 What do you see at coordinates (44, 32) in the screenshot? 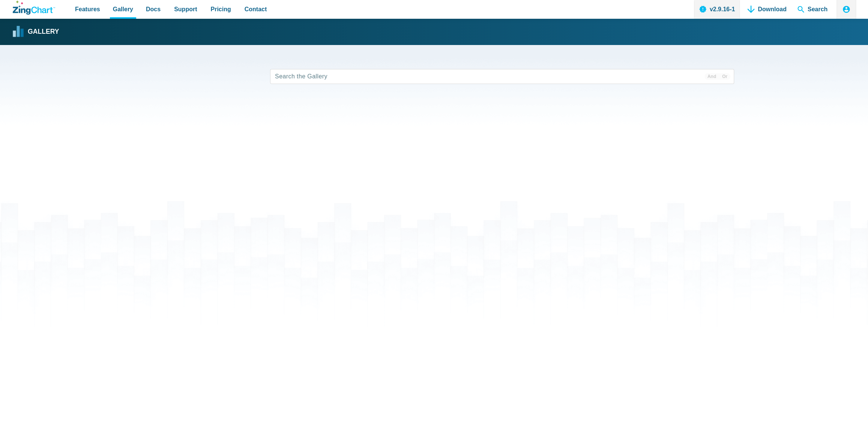
I see `strong: Gallery` at bounding box center [44, 32].